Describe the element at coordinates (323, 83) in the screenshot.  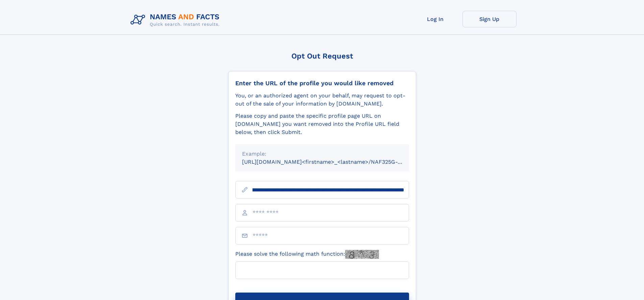
I see `div: Enter the URL of the profile you would like removed` at that location.